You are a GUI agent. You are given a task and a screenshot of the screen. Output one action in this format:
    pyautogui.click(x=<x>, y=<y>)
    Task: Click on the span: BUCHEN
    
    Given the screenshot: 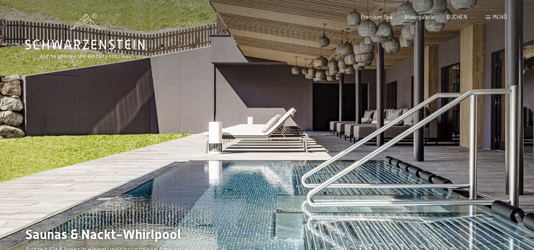 What is the action you would take?
    pyautogui.click(x=457, y=17)
    